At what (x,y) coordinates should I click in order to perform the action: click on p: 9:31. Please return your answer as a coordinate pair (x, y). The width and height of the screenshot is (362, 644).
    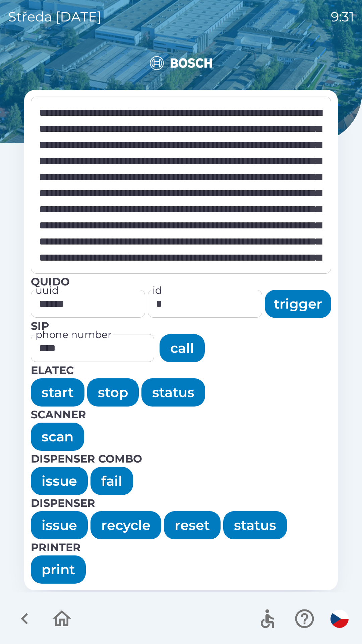
    Looking at the image, I should click on (342, 17).